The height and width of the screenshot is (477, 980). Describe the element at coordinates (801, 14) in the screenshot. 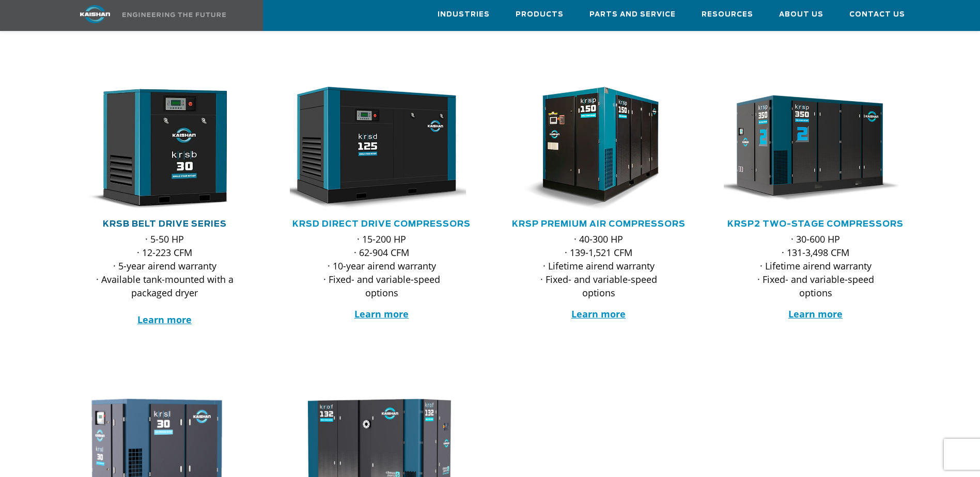

I see `span: About Us` at that location.